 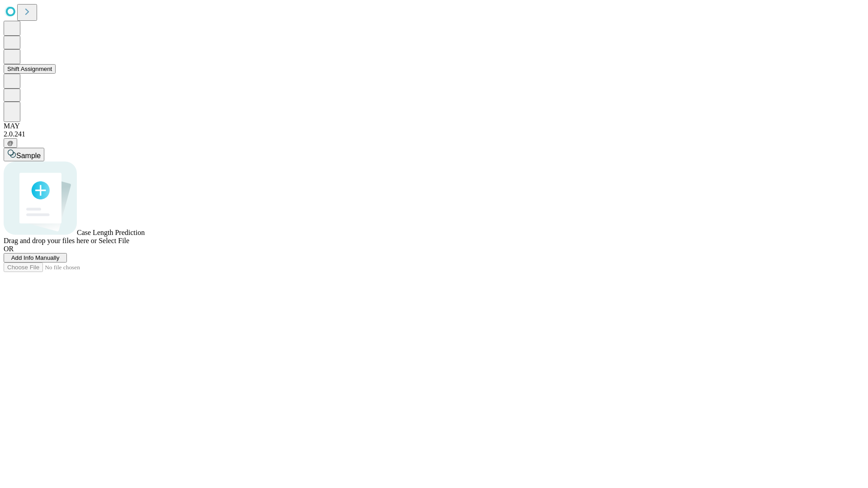 I want to click on span: Add Info Manually, so click(x=35, y=258).